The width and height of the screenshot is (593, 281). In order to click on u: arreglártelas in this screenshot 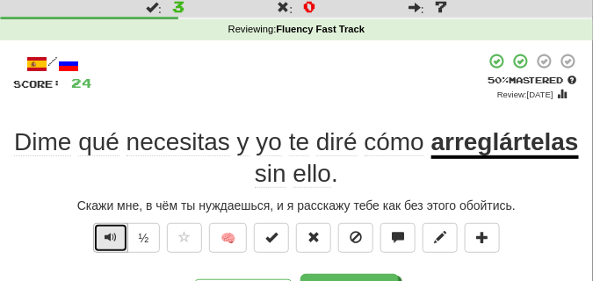, I will do `click(505, 143)`.